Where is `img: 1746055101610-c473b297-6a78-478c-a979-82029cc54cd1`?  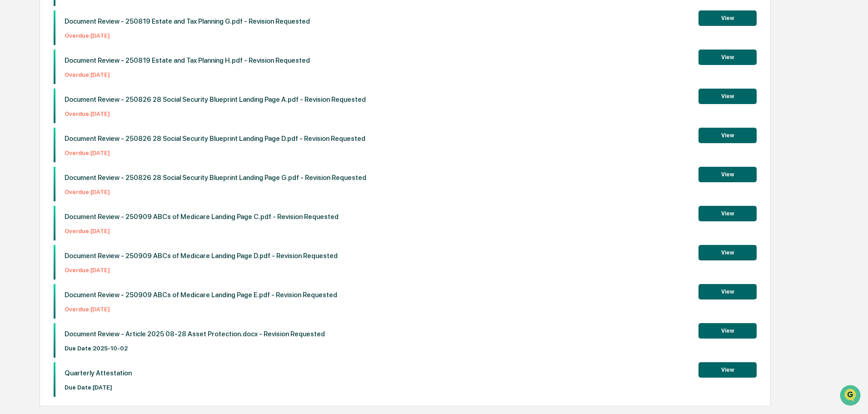 img: 1746055101610-c473b297-6a78-478c-a979-82029cc54cd1 is located at coordinates (17, 78).